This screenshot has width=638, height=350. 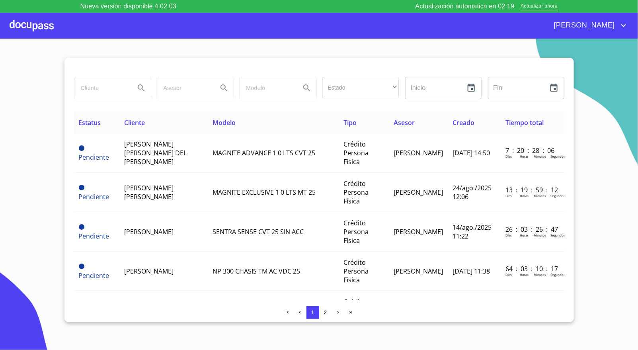 What do you see at coordinates (256, 271) in the screenshot?
I see `span: NP 300 CHASIS TM AC VDC 25` at bounding box center [256, 271].